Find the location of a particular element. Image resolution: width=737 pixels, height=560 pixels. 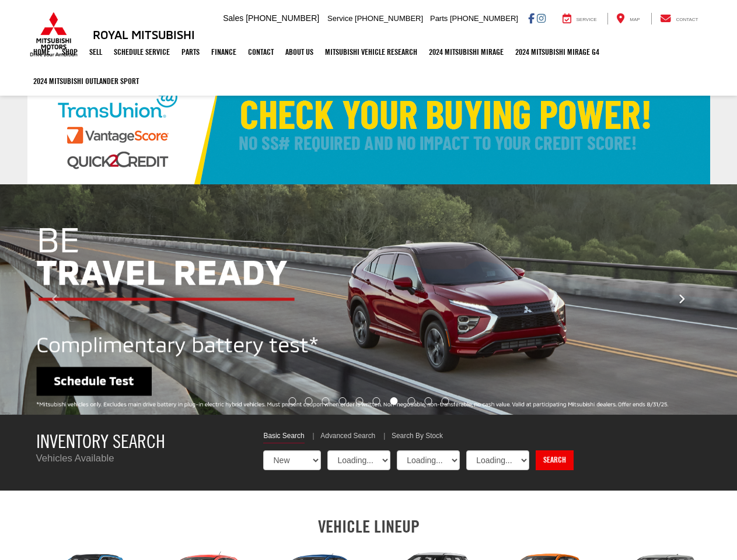

a: Search By Stock is located at coordinates (417, 436).